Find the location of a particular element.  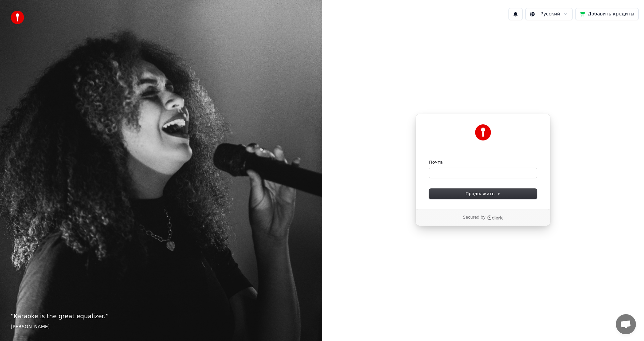

img: Youka is located at coordinates (483, 133).